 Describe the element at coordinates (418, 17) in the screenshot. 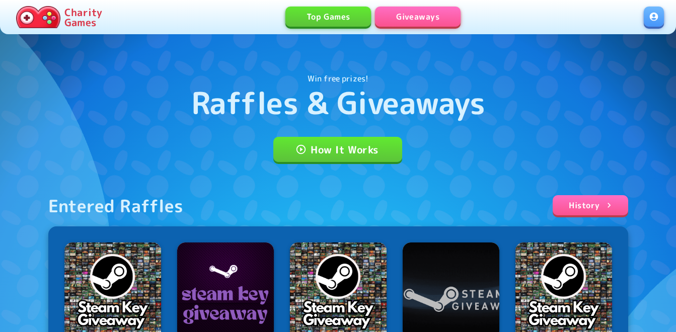

I see `a: Giveaways` at that location.